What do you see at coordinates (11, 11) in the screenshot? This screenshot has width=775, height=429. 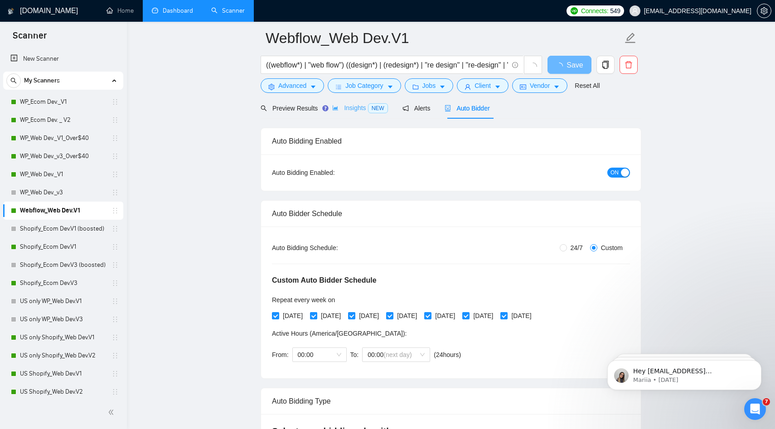 I see `img: logo` at bounding box center [11, 11].